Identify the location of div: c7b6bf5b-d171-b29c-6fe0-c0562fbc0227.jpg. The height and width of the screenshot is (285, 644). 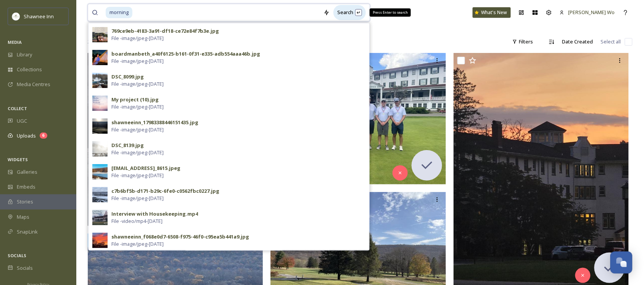
(165, 191).